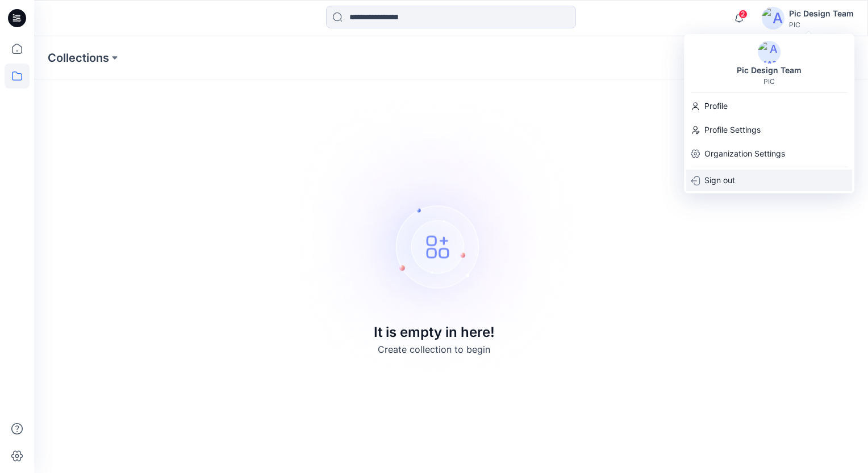 The height and width of the screenshot is (473, 868). Describe the element at coordinates (768, 106) in the screenshot. I see `a: Profile` at that location.